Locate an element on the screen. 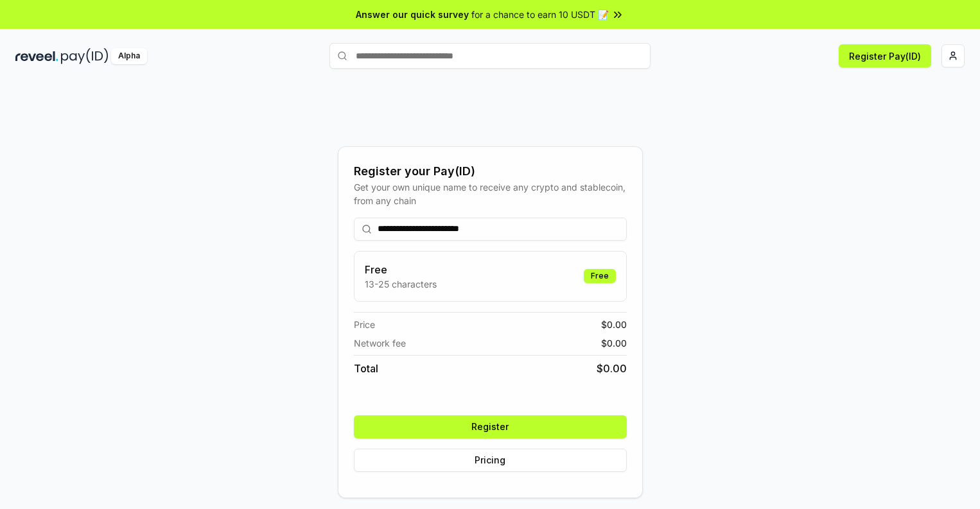 Image resolution: width=980 pixels, height=509 pixels. button: Register Pay(ID) is located at coordinates (885, 56).